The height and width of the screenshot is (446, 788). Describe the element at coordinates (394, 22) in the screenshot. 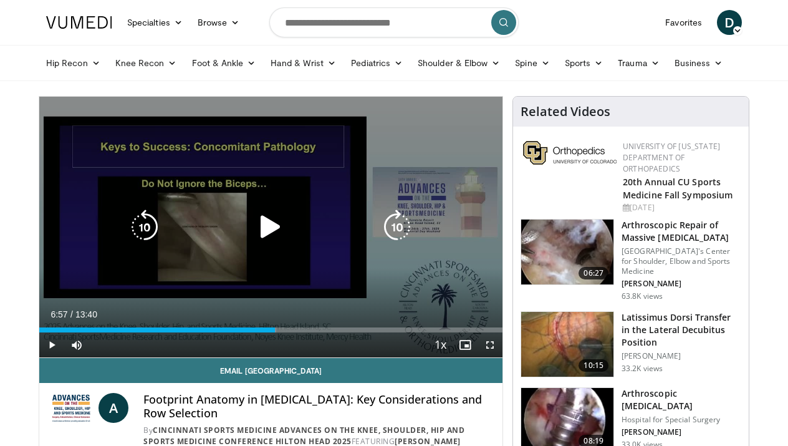

I see `input: Search topics, interventions` at that location.